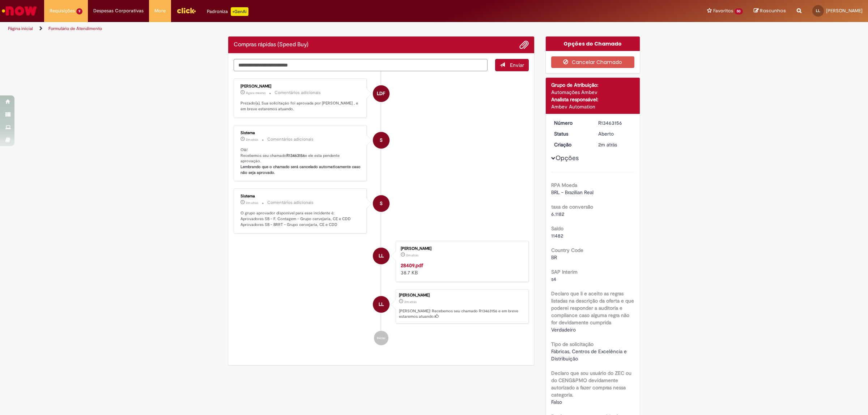 Image resolution: width=868 pixels, height=415 pixels. Describe the element at coordinates (160, 11) in the screenshot. I see `span: More` at that location.